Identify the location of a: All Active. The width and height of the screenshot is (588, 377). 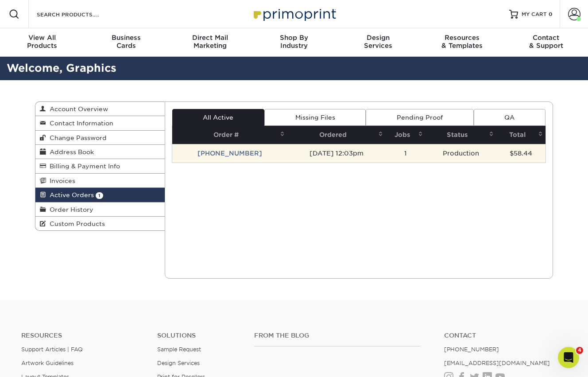
(218, 117).